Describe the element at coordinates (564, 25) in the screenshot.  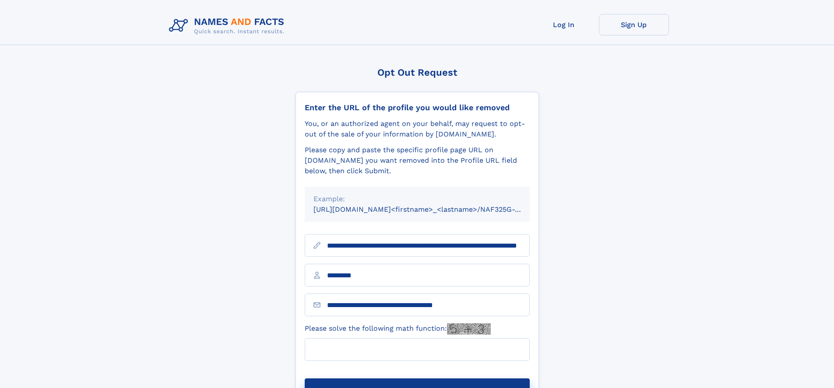
I see `a: Log In` at that location.